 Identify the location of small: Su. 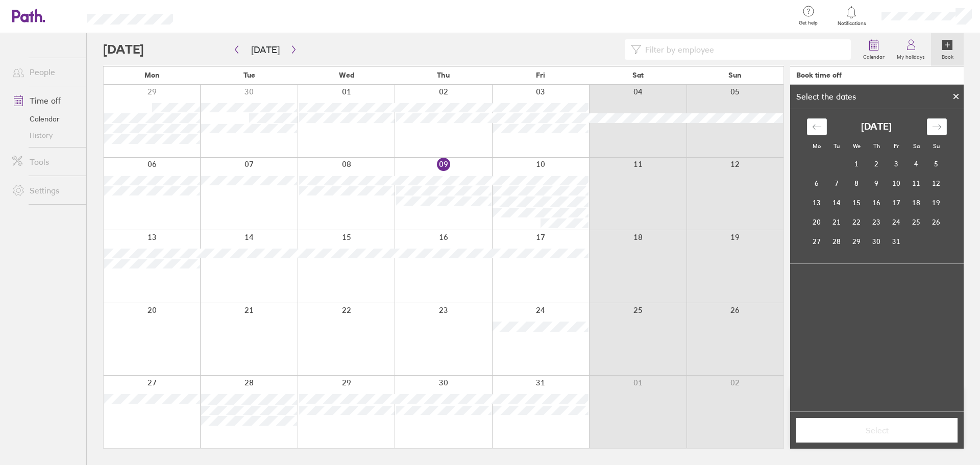
(936, 146).